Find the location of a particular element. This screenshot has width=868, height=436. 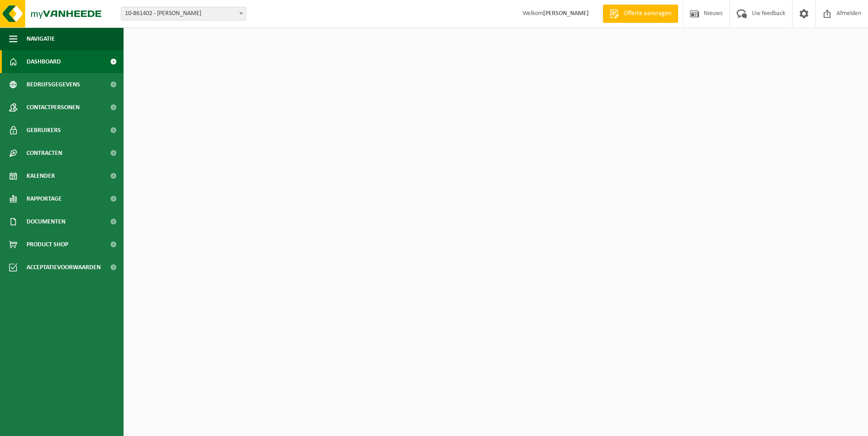

span: Product Shop is located at coordinates (47, 244).